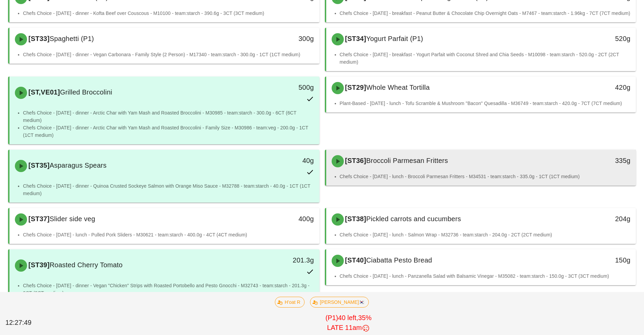  What do you see at coordinates (279, 38) in the screenshot?
I see `div: 300g` at bounding box center [279, 38].